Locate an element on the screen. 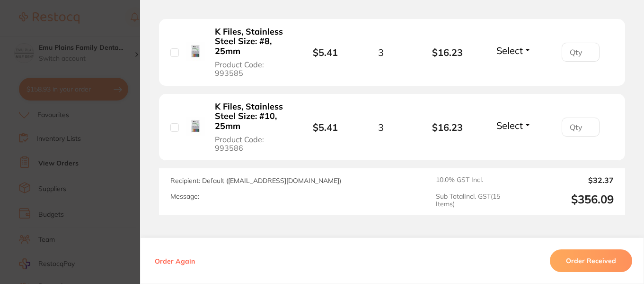 The width and height of the screenshot is (644, 284). button: K Files, Stainless Steel Size: #10, 25mm Product Code: 993586 is located at coordinates (250, 127).